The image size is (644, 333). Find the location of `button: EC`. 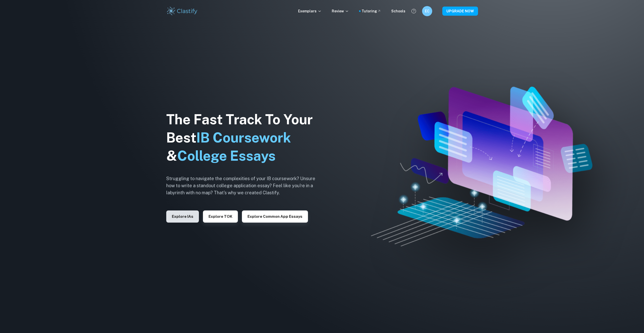

button: EC is located at coordinates (427, 11).